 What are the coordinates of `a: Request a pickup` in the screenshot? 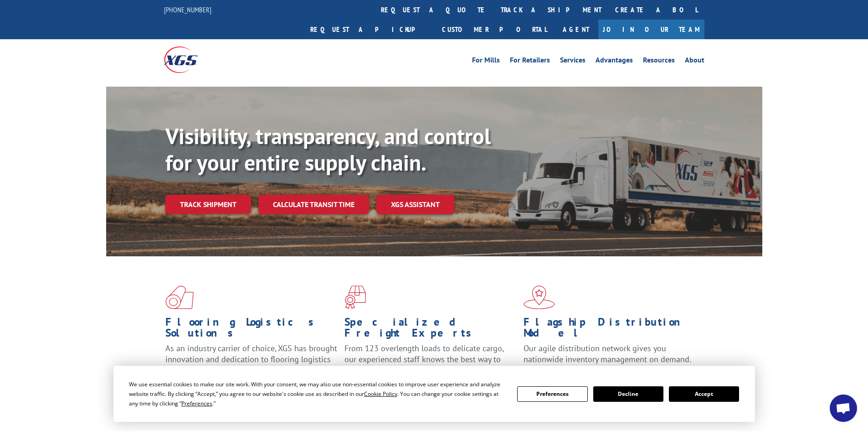 It's located at (369, 29).